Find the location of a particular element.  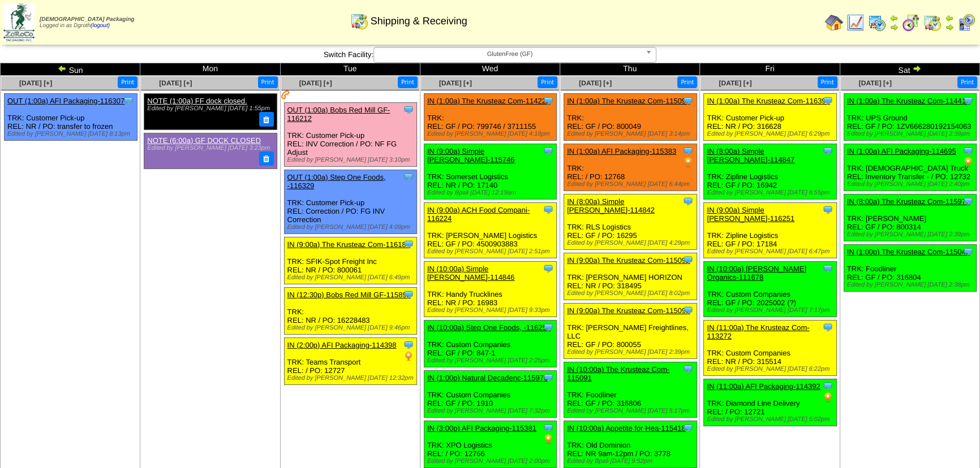

div: TRK: Old Dominion REL: NR 9am-12pm / PO: 3778 is located at coordinates (630, 444).